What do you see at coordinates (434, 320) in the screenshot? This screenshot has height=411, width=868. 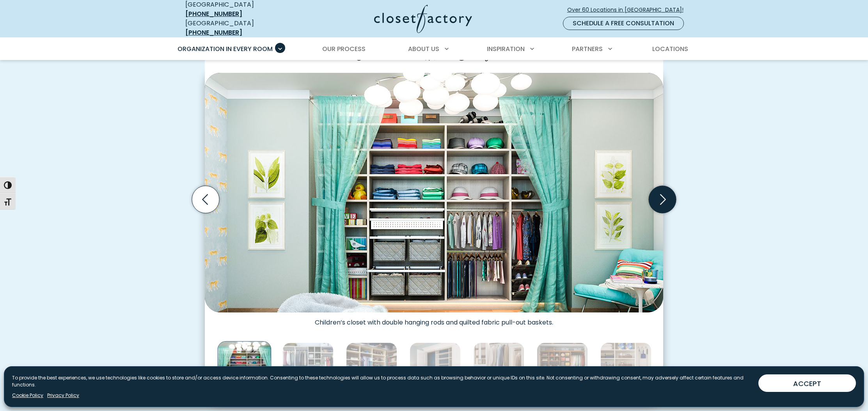 I see `figcaption: Children’s closet with double hanging rods and quilted fabric pull-out baskets.` at bounding box center [434, 320].